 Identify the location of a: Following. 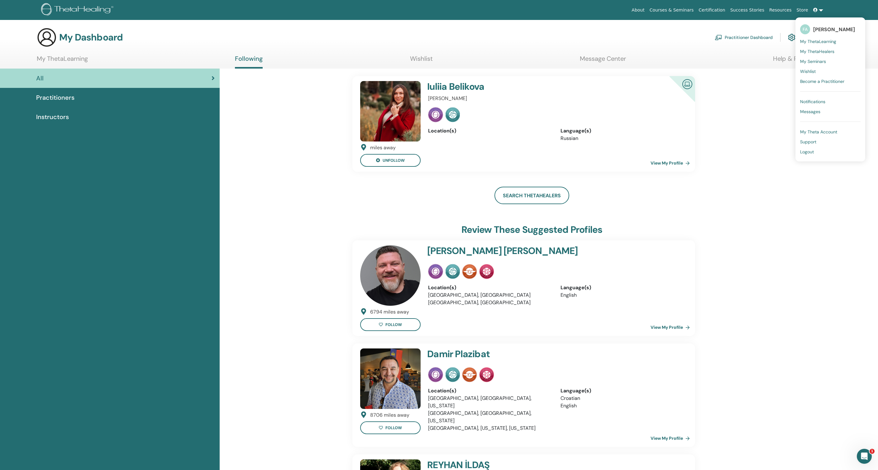
(249, 62).